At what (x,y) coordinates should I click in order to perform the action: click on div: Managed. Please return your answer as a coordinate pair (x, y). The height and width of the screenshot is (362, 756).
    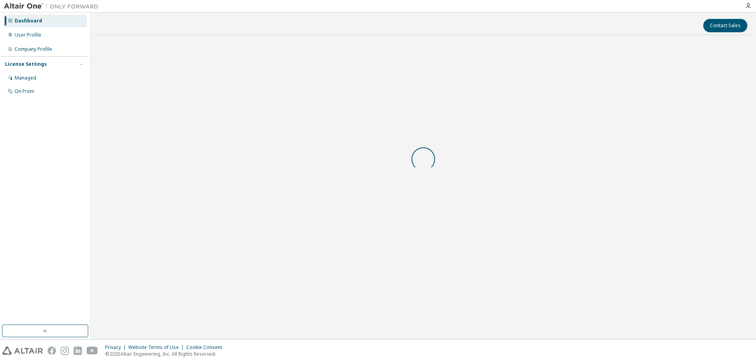
    Looking at the image, I should click on (25, 78).